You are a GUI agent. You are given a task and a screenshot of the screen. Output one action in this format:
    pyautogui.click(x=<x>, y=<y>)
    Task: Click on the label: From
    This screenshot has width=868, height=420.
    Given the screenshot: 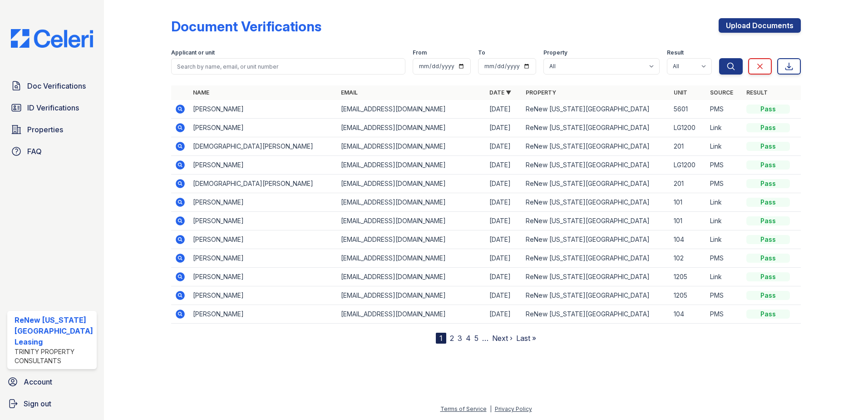 What is the action you would take?
    pyautogui.click(x=420, y=53)
    